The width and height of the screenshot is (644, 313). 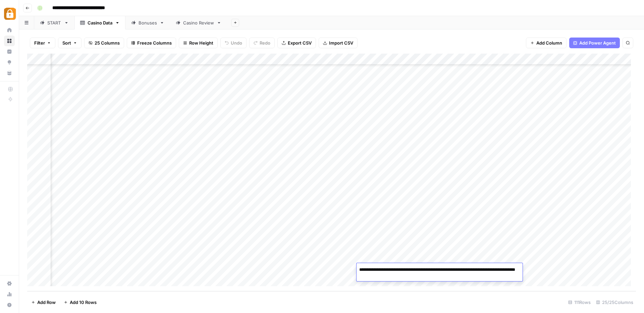 What do you see at coordinates (154, 43) in the screenshot?
I see `span: Freeze Columns` at bounding box center [154, 43].